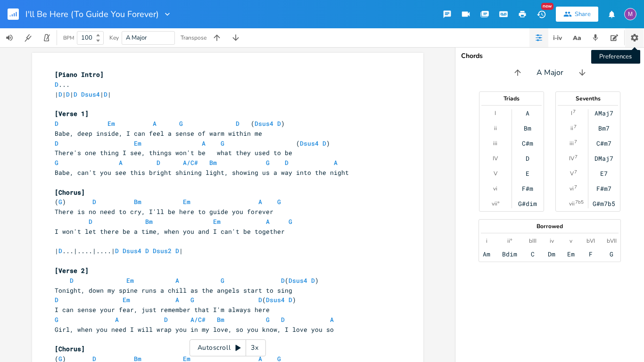  Describe the element at coordinates (228, 347) in the screenshot. I see `div: Autoscroll` at that location.